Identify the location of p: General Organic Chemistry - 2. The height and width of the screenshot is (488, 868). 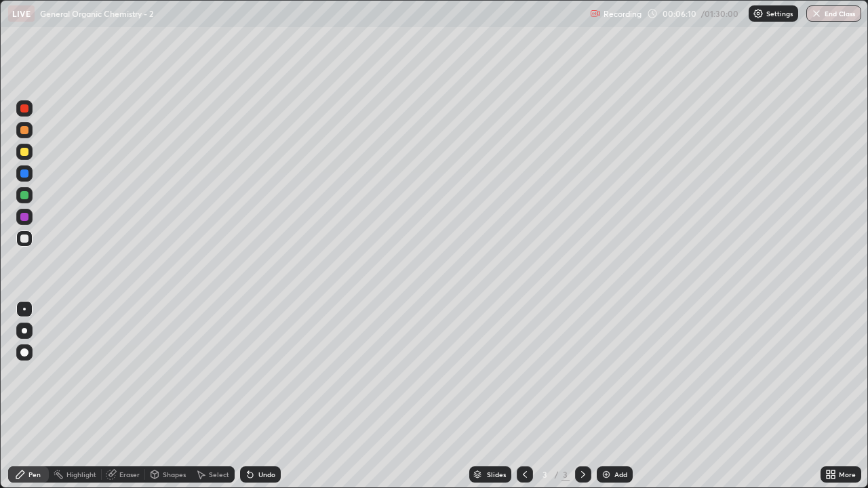
(96, 14).